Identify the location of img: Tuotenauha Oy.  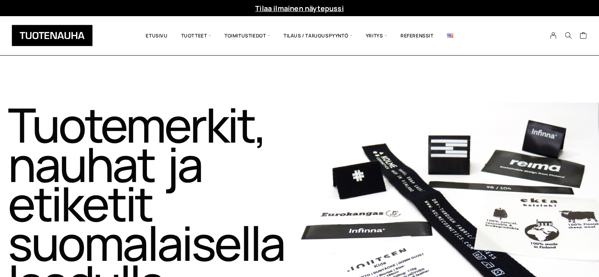
(52, 35).